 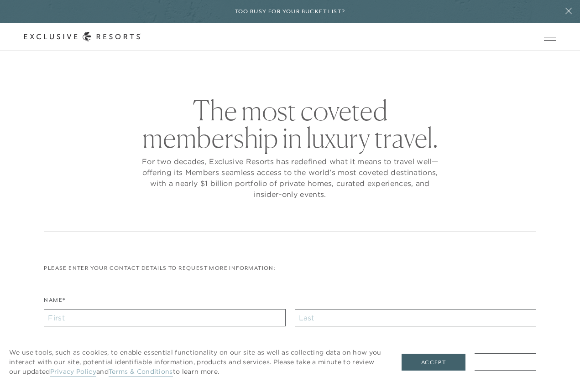 What do you see at coordinates (290, 178) in the screenshot?
I see `p: For two decades, Exclusive Resorts has redefined what it means to travel well—offering its Member...` at bounding box center [290, 178].